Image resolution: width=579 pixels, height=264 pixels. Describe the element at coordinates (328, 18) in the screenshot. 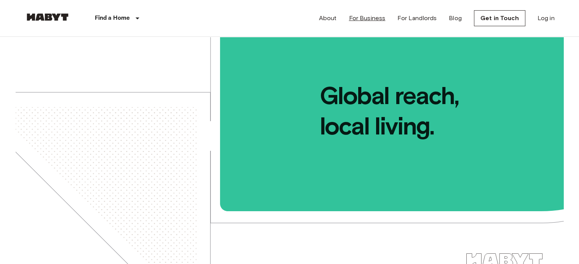

I see `a: About` at that location.